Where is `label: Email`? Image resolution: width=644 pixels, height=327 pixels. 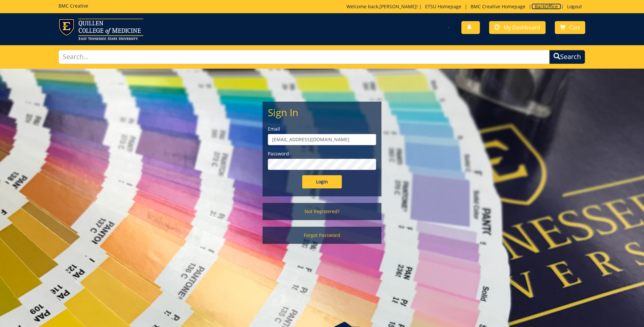 label: Email is located at coordinates (322, 129).